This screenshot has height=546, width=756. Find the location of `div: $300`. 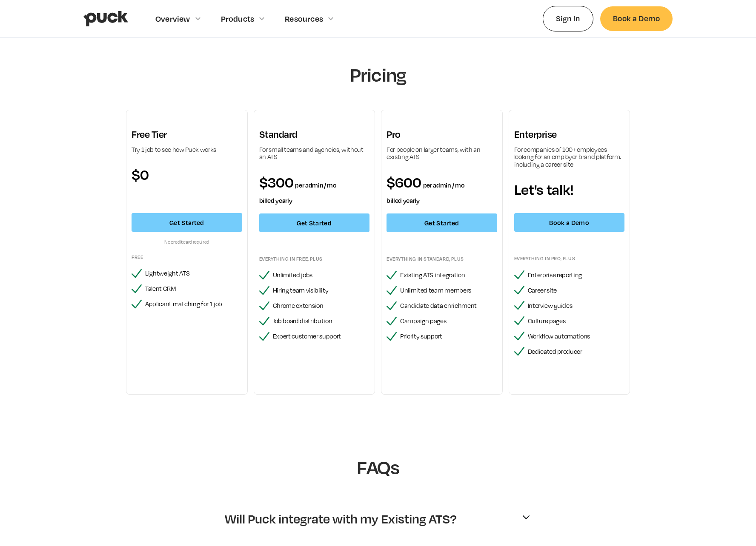

div: $300 is located at coordinates (315, 189).